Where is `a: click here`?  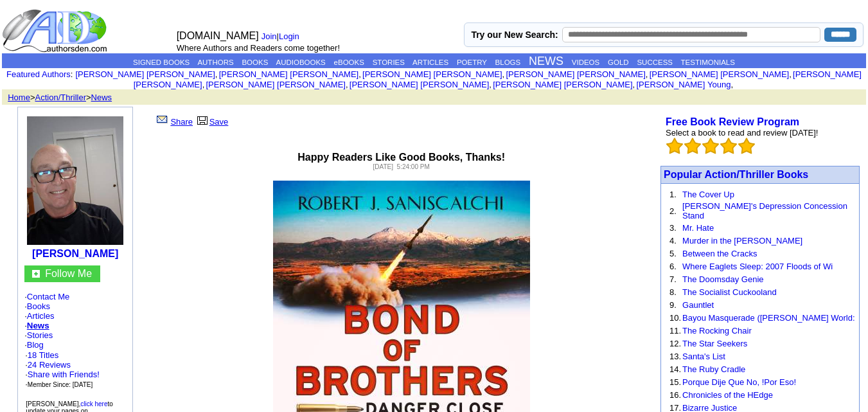
a: click here is located at coordinates (94, 403).